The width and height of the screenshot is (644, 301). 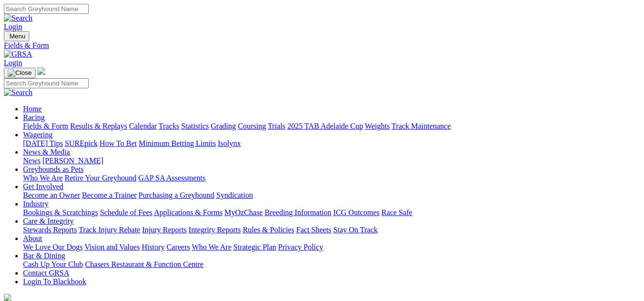 What do you see at coordinates (33, 238) in the screenshot?
I see `a: About` at bounding box center [33, 238].